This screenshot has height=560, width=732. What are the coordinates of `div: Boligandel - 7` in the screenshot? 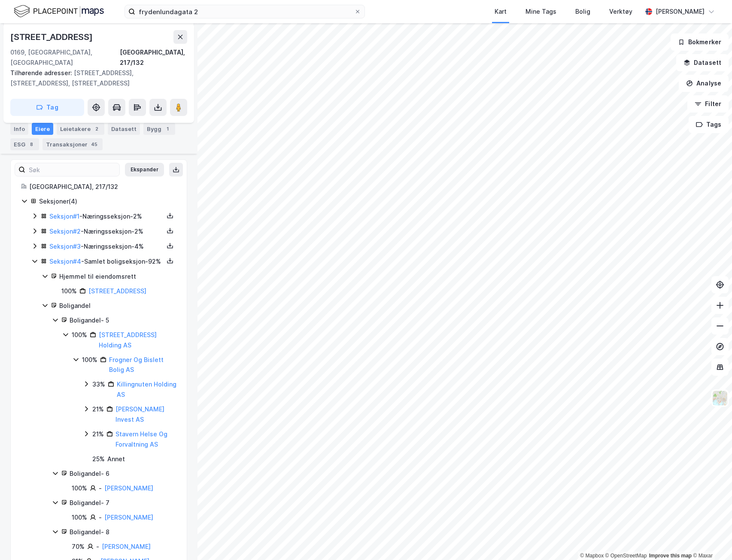 It's located at (123, 503).